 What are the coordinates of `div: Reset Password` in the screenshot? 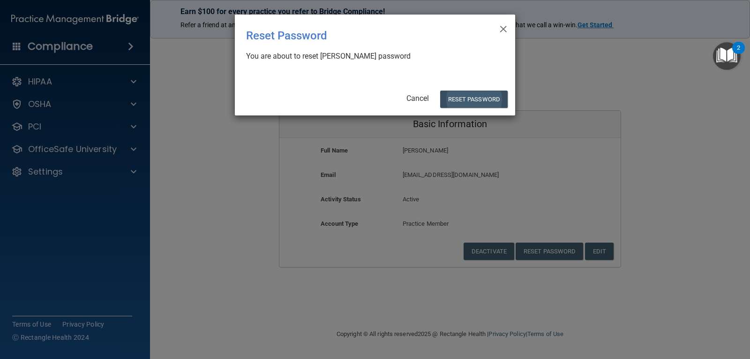 It's located at (356, 36).